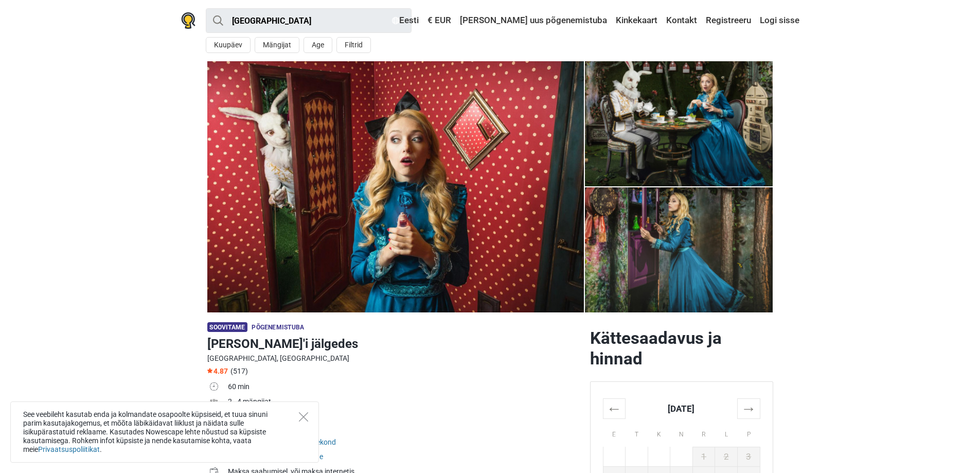 Image resolution: width=980 pixels, height=473 pixels. Describe the element at coordinates (228, 45) in the screenshot. I see `button: Kuupäev` at that location.